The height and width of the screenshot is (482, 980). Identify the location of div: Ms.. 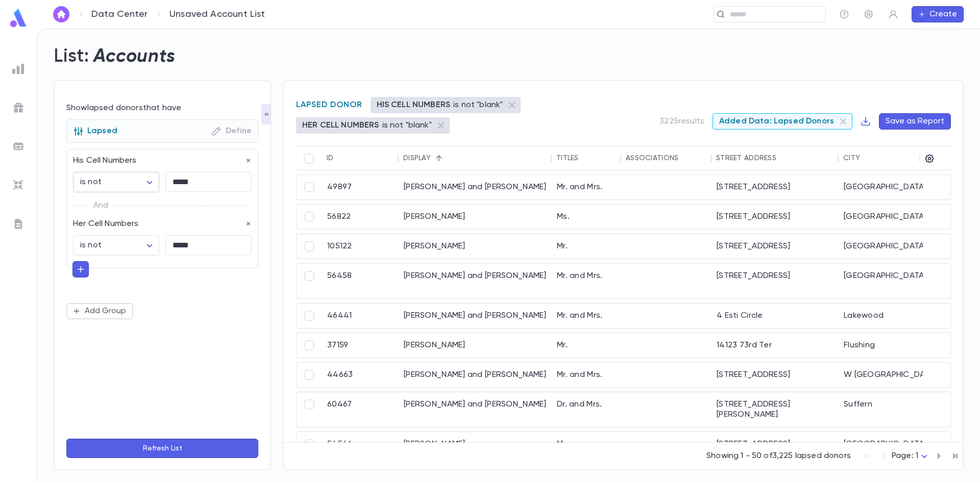
(587, 217).